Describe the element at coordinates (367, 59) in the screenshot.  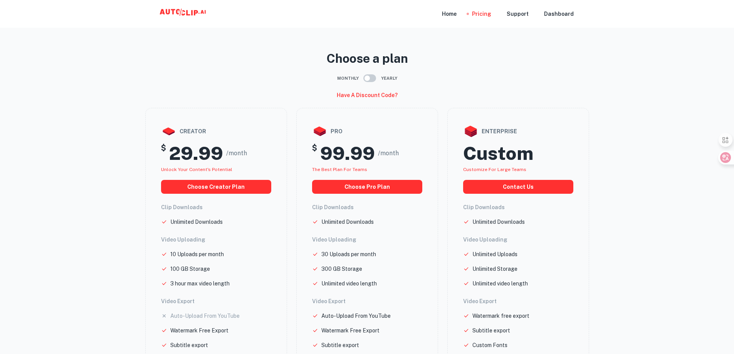
I see `p: Choose a plan` at that location.